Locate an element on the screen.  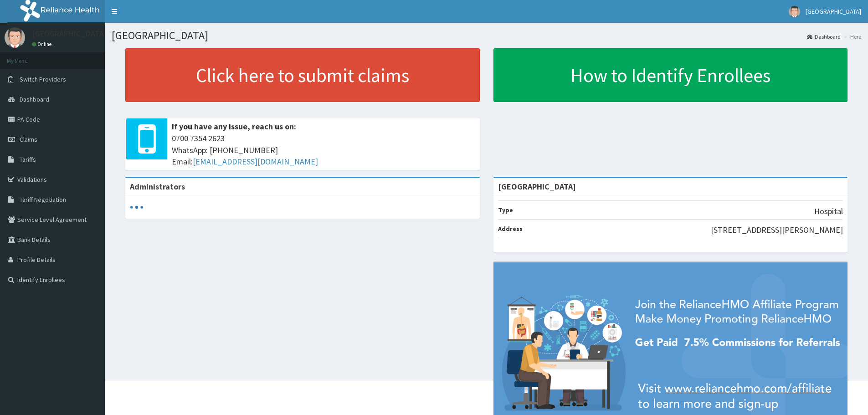
b: Address is located at coordinates (510, 229).